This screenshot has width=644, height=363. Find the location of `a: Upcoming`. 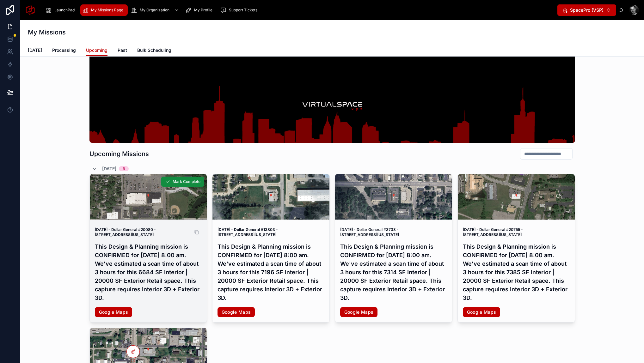

a: Upcoming is located at coordinates (97, 51).